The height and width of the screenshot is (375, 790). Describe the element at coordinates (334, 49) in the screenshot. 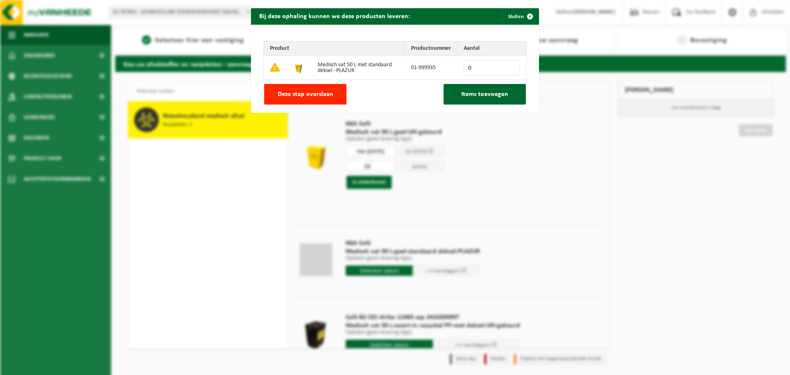

I see `th: Product` at that location.